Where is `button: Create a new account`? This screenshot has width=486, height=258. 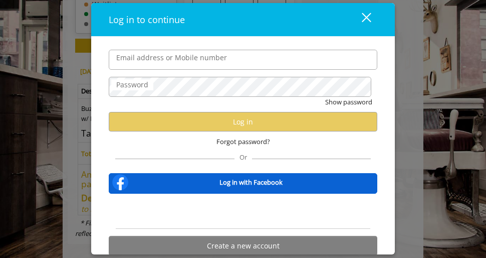
button: Create a new account is located at coordinates (243, 245).